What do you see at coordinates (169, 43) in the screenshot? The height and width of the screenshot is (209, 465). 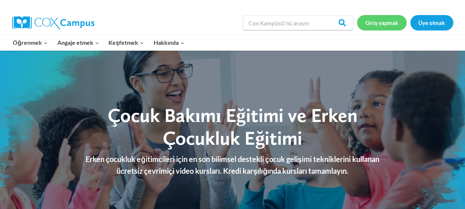 I see `button: Hakkında'nın alt menüsü` at bounding box center [169, 43].